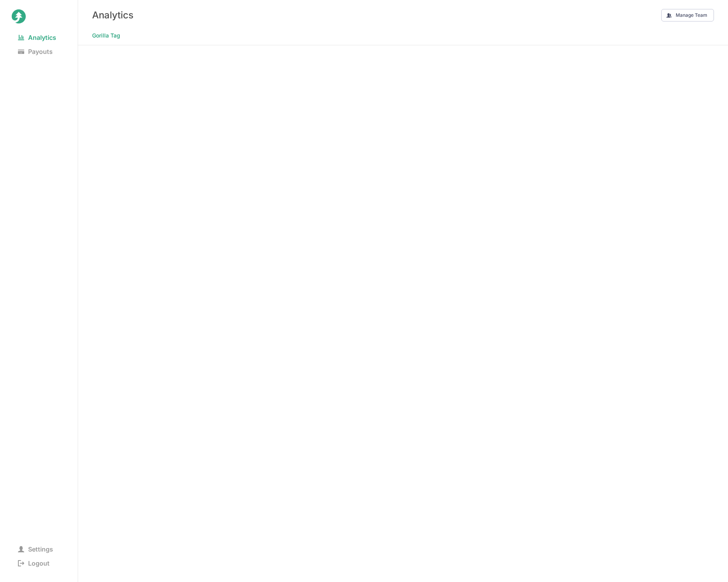  I want to click on span: Gorilla Tag, so click(106, 36).